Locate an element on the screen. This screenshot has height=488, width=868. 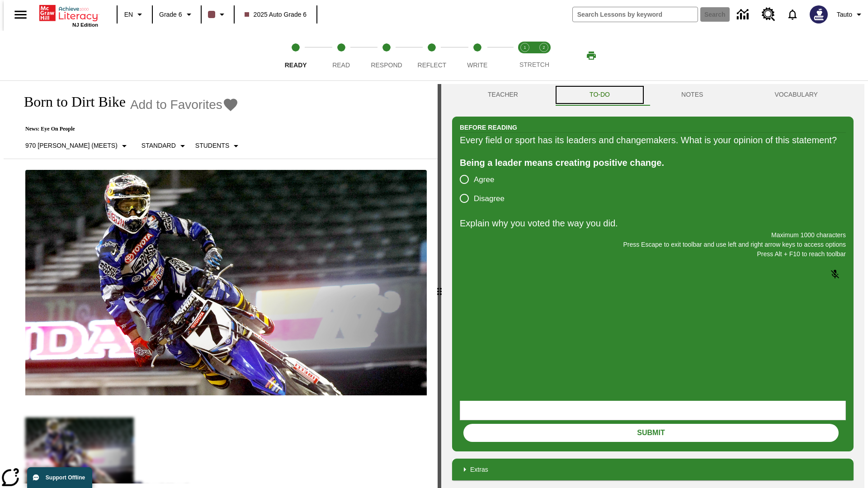
text: 1 is located at coordinates (525, 48).